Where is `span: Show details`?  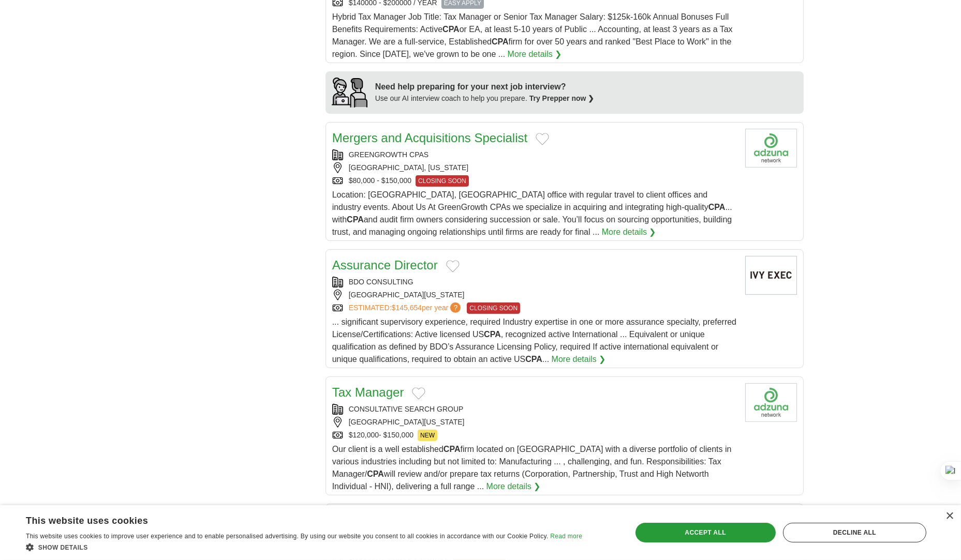
span: Show details is located at coordinates (63, 548).